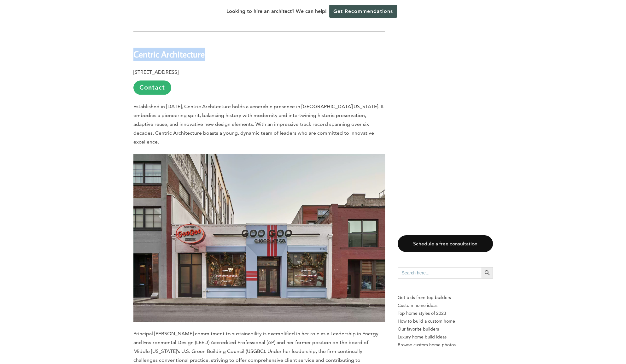 The image size is (626, 364). What do you see at coordinates (445, 337) in the screenshot?
I see `a: Luxury home build ideas` at bounding box center [445, 337].